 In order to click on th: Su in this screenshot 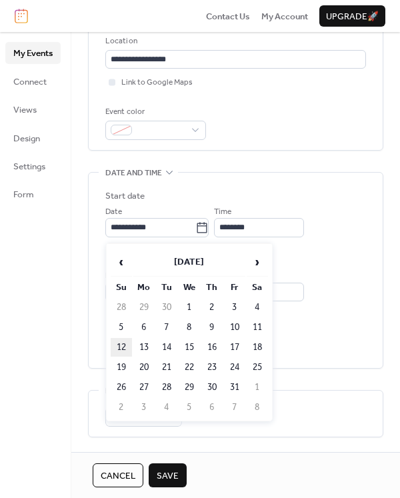, I will do `click(121, 288)`.